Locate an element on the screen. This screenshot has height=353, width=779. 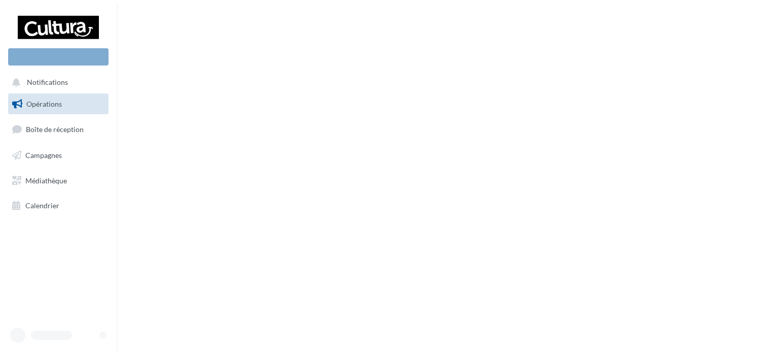
span: Calendrier is located at coordinates (42, 205).